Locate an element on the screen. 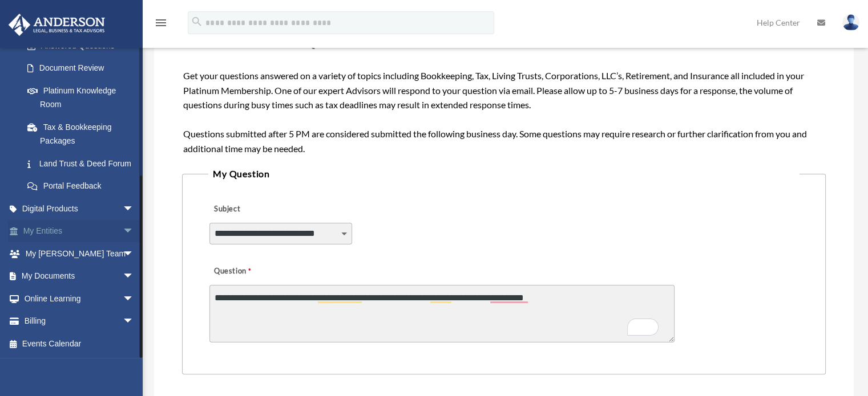 Image resolution: width=868 pixels, height=396 pixels. label: Question is located at coordinates (253, 272).